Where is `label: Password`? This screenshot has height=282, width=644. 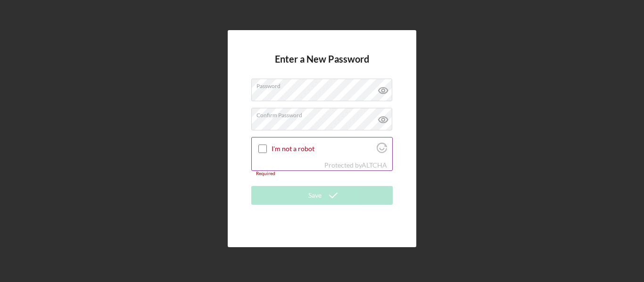 label: Password is located at coordinates (325, 85).